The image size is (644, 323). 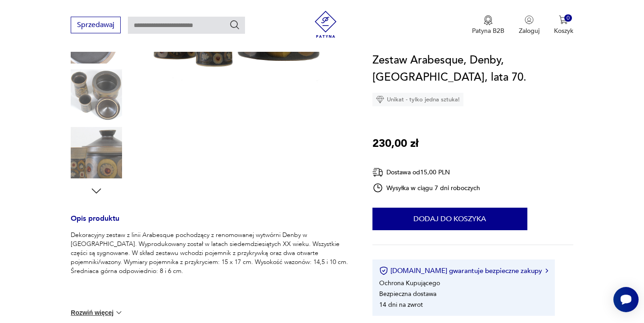 What do you see at coordinates (210, 223) in the screenshot?
I see `h3: Opis produktu` at bounding box center [210, 223].